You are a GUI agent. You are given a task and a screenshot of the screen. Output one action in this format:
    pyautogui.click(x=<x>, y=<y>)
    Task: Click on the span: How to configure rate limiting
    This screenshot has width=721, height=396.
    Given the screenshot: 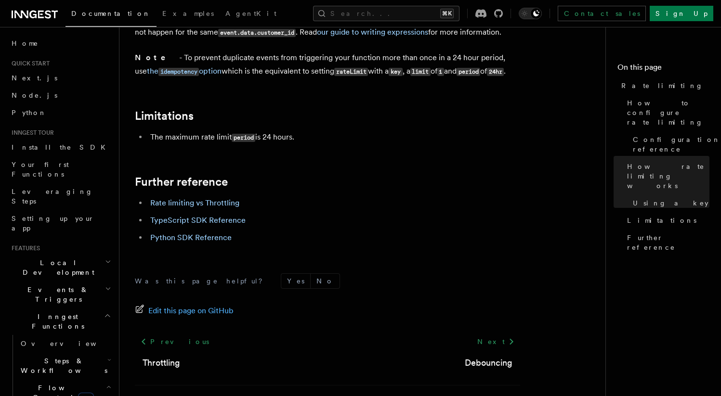 What is the action you would take?
    pyautogui.click(x=668, y=113)
    